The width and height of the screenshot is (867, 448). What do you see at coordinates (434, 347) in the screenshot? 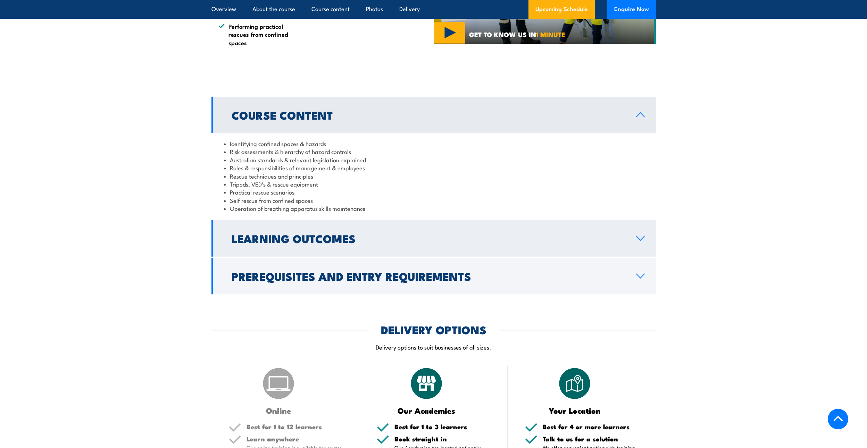
I see `p: Delivery options to suit businesses of all sizes.` at bounding box center [434, 347].